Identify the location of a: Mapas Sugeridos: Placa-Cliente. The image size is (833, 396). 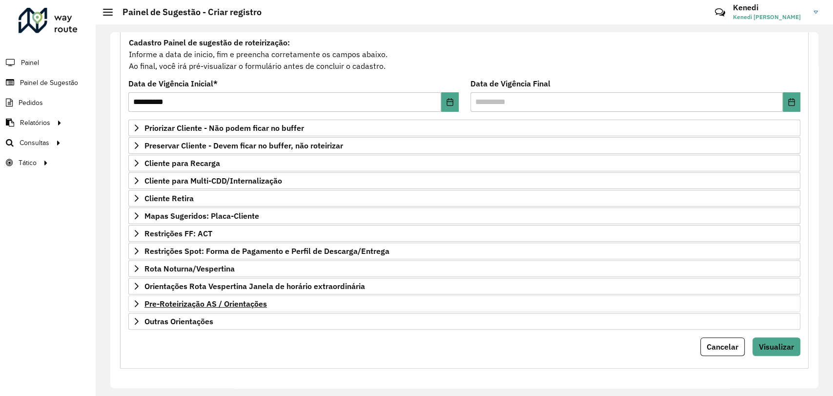
(464, 216).